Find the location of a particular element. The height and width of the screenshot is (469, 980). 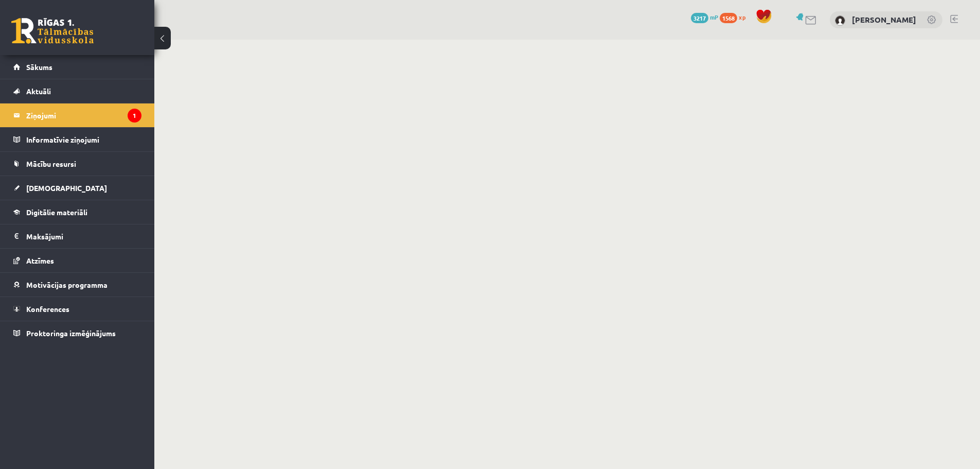

a: Maksājumi is located at coordinates (77, 236).